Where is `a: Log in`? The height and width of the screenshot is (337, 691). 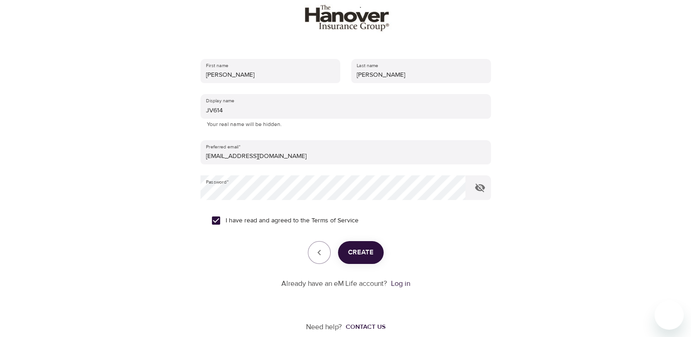
a: Log in is located at coordinates (401, 284).